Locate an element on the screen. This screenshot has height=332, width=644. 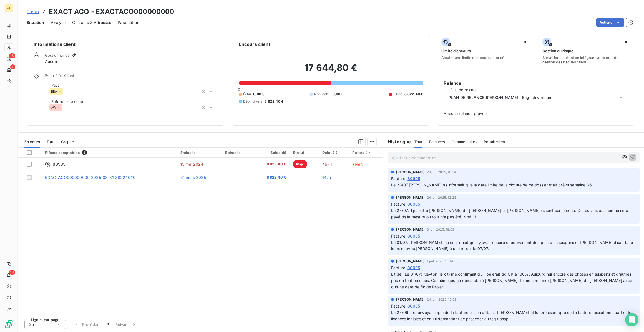
div: Pièces comptables is located at coordinates (109, 153).